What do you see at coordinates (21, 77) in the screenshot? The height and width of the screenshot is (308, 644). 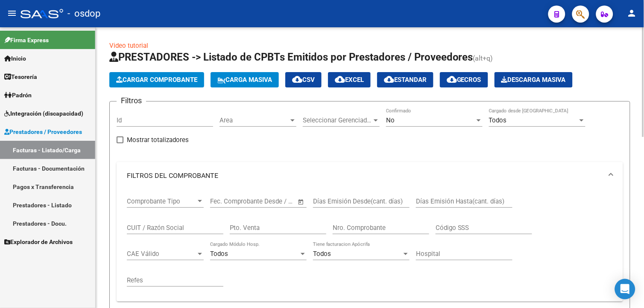 I see `span: Tesorería` at bounding box center [21, 77].